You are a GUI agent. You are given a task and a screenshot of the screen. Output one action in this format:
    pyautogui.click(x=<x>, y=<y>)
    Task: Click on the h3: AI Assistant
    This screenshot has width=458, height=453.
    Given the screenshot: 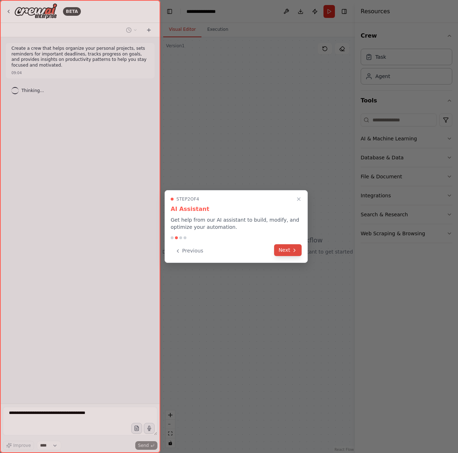 What is the action you would take?
    pyautogui.click(x=236, y=209)
    